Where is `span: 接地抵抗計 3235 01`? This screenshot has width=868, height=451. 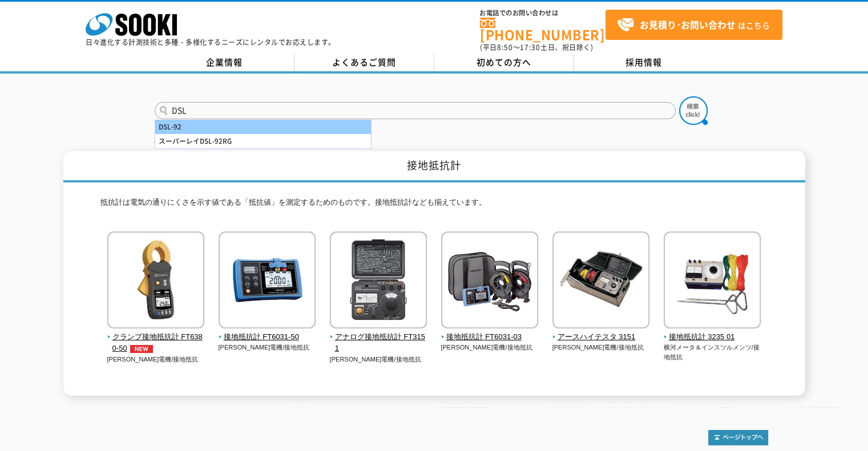 span: 接地抵抗計 3235 01 is located at coordinates (712, 337).